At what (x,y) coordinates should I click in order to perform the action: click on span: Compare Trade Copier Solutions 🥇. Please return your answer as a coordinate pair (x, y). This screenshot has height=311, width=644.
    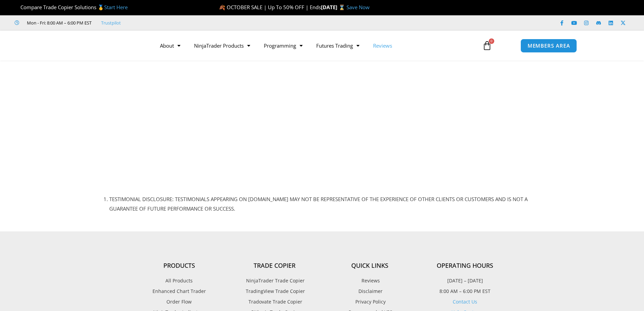
    Looking at the image, I should click on (71, 7).